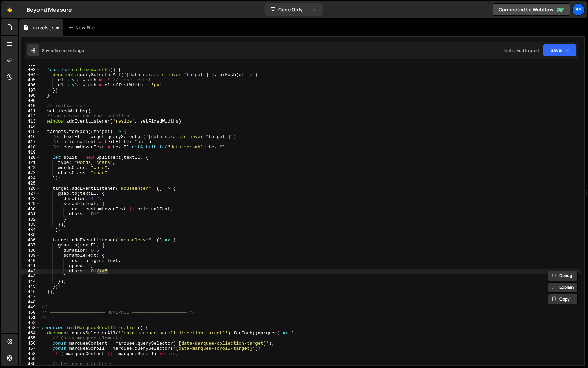 The height and width of the screenshot is (368, 588). Describe the element at coordinates (30, 292) in the screenshot. I see `div: 446` at that location.